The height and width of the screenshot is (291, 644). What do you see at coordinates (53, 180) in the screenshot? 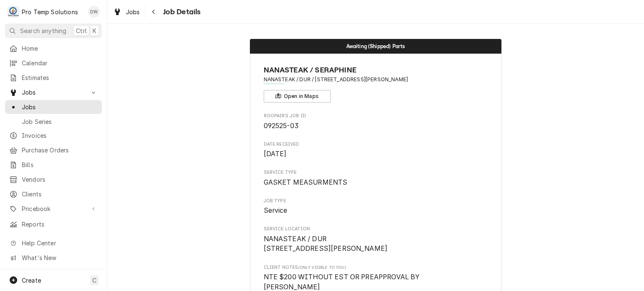
I see `a: Vendors` at bounding box center [53, 180].